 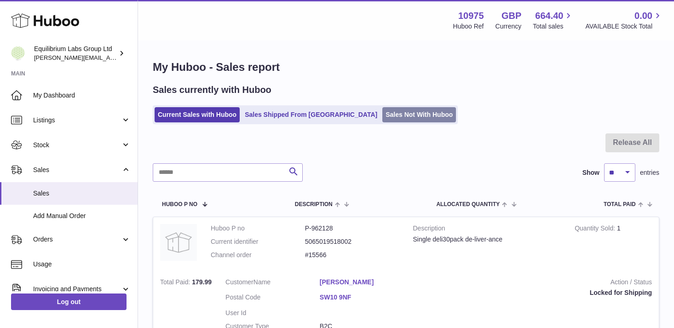 What do you see at coordinates (69, 302) in the screenshot?
I see `a: Log out` at bounding box center [69, 302].